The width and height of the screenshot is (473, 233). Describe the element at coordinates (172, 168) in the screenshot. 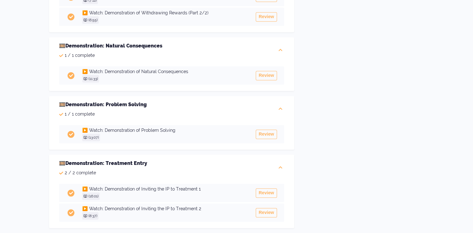

I see `div: 🎞️Demonstration: Treatment Entry2 / 2 complete` at that location.